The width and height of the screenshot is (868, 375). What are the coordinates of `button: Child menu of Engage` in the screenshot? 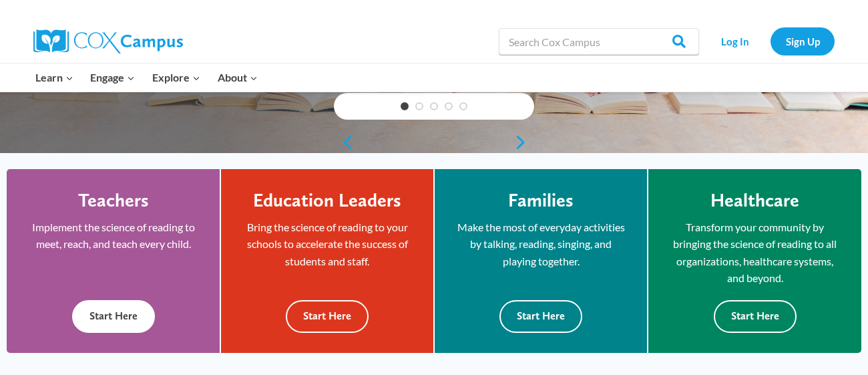 It's located at (113, 77).